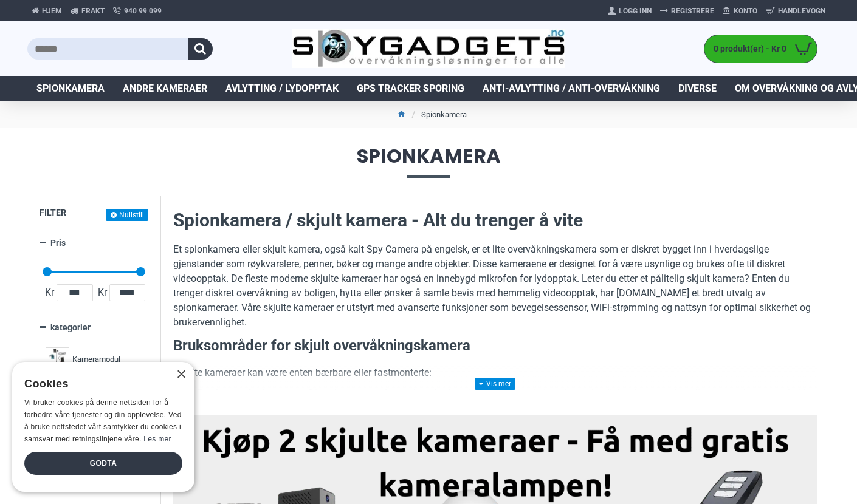  What do you see at coordinates (57, 359) in the screenshot?
I see `img: Kameramodul` at bounding box center [57, 359].